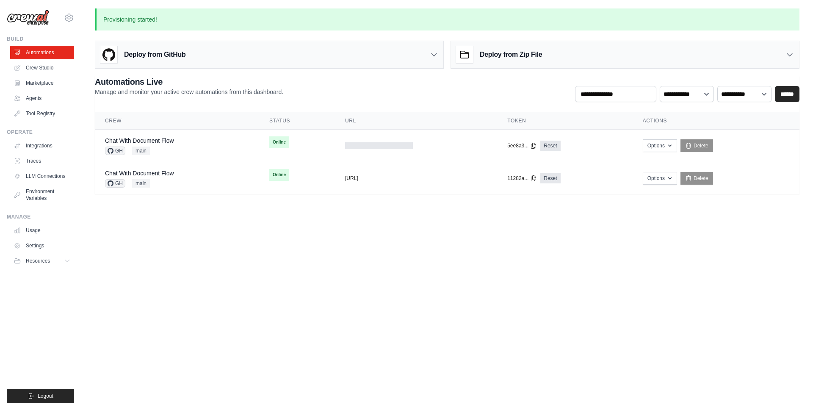  Describe the element at coordinates (40, 217) in the screenshot. I see `div: Manage` at that location.